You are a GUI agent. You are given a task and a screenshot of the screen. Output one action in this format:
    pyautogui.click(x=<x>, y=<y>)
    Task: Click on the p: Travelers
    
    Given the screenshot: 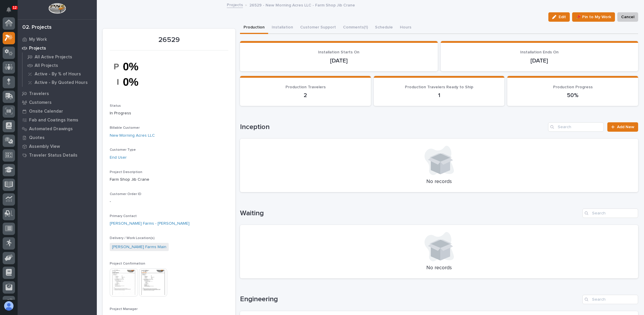 What is the action you would take?
    pyautogui.click(x=39, y=94)
    